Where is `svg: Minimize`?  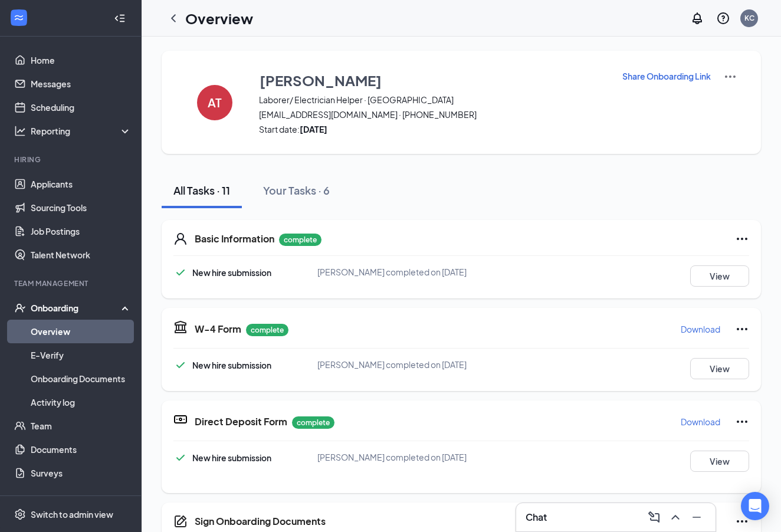 svg: Minimize is located at coordinates (697, 517).